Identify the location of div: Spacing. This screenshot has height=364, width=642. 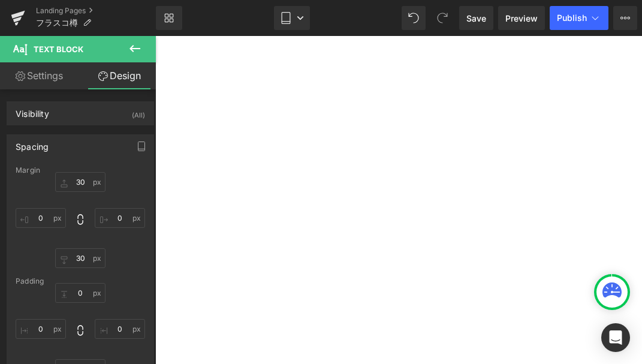
(32, 143).